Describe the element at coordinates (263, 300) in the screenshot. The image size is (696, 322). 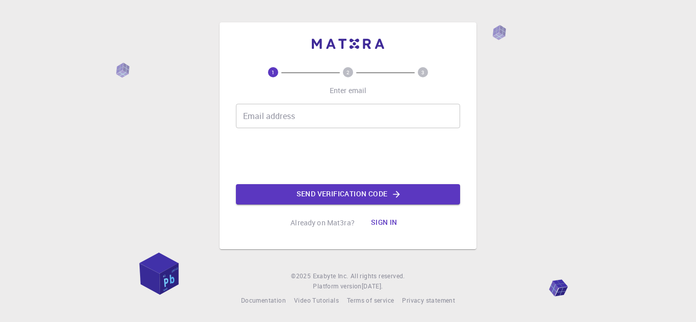
I see `span: Documentation` at that location.